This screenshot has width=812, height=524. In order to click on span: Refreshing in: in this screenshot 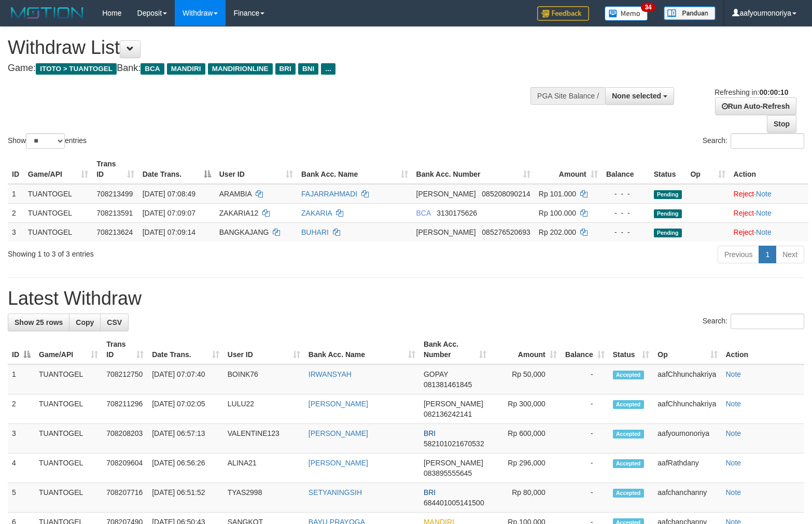, I will do `click(751, 92)`.